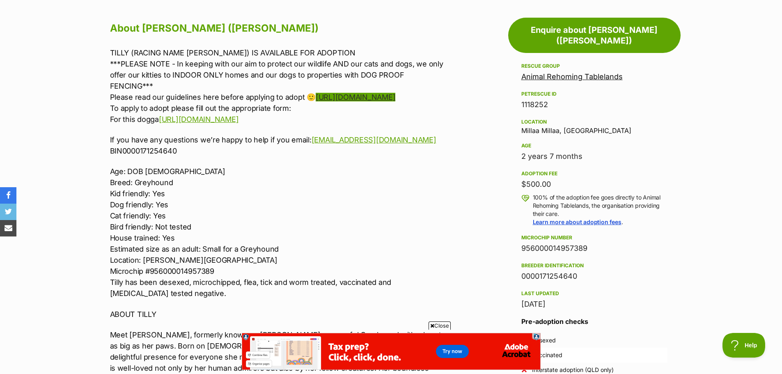 Image resolution: width=782 pixels, height=374 pixels. Describe the element at coordinates (601, 210) in the screenshot. I see `p: 100% of the adoption fee goes directly to Animal Rehoming Tablelands, the organisation providing ...` at that location.